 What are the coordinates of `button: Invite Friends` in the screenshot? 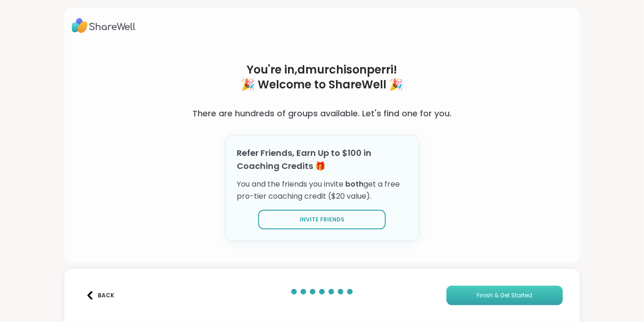 It's located at (322, 220).